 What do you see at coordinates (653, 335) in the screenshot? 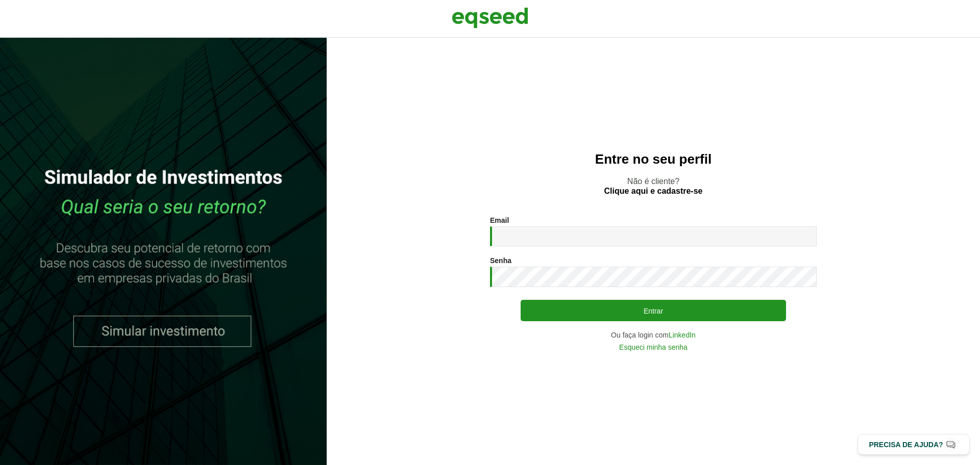
I see `div: Ou faça login com` at bounding box center [653, 335].